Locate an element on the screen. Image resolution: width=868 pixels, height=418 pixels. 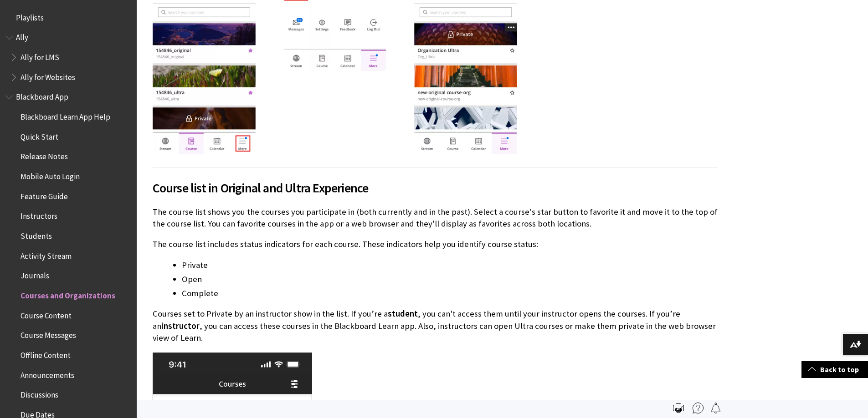
span: Mobile Auto Login is located at coordinates (50, 175).